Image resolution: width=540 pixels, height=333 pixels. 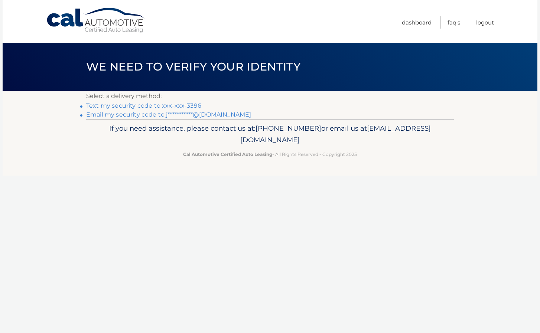 I want to click on a: Text my security code to xxx-xxx-3396, so click(x=144, y=105).